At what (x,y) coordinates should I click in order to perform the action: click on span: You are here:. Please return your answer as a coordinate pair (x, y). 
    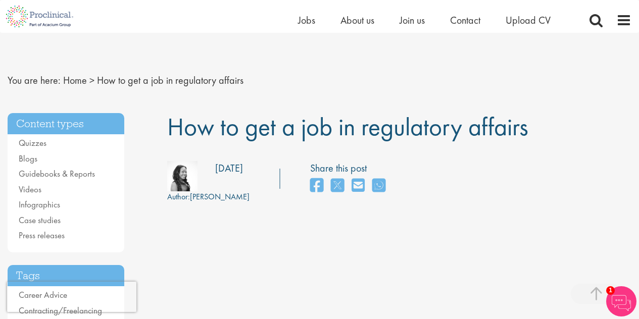
    Looking at the image, I should click on (34, 80).